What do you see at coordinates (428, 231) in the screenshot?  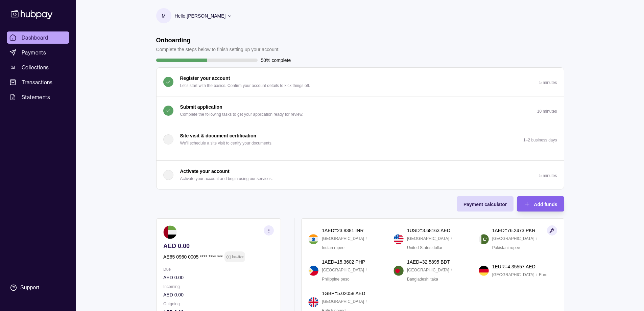 I see `p: 1 USD = 3.68163 AED` at bounding box center [428, 231].